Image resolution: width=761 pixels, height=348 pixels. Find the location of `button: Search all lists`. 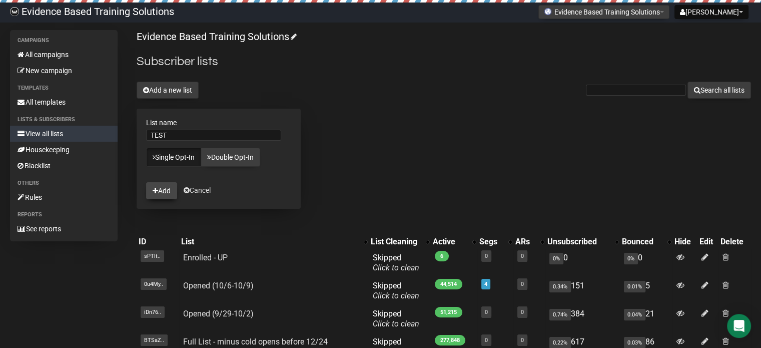

button: Search all lists is located at coordinates (719, 90).